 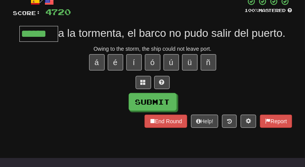 I want to click on button: End Round, so click(x=166, y=121).